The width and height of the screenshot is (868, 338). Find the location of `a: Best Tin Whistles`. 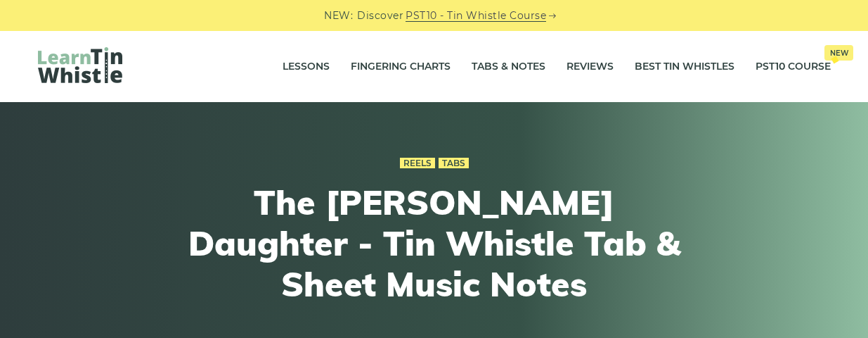

a: Best Tin Whistles is located at coordinates (685, 67).